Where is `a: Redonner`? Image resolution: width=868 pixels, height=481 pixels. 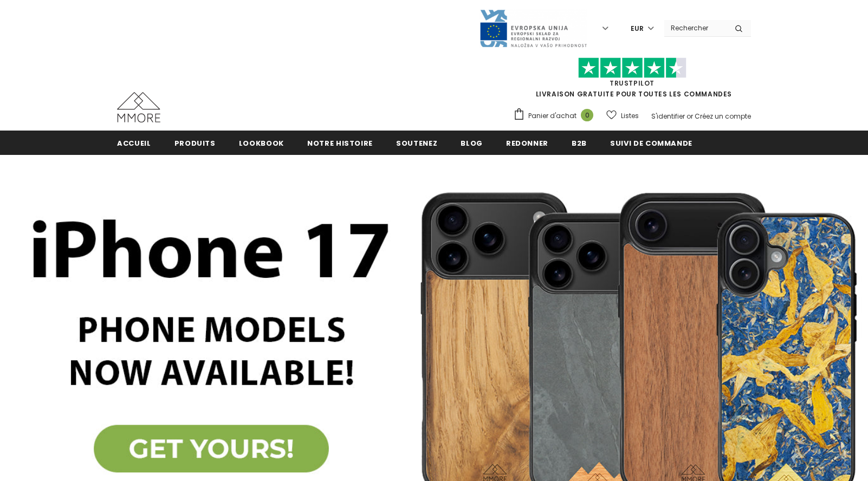
a: Redonner is located at coordinates (527, 143).